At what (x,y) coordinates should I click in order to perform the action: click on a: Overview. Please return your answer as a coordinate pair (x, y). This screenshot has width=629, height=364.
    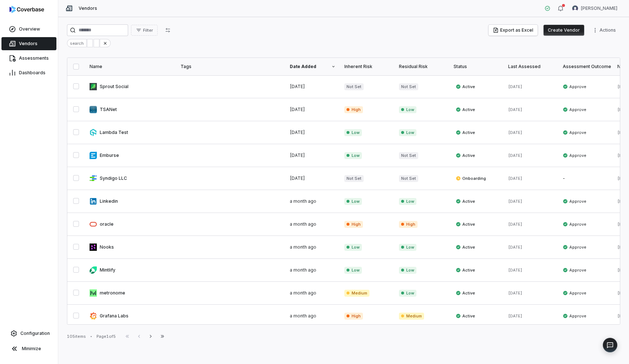
    Looking at the image, I should click on (29, 29).